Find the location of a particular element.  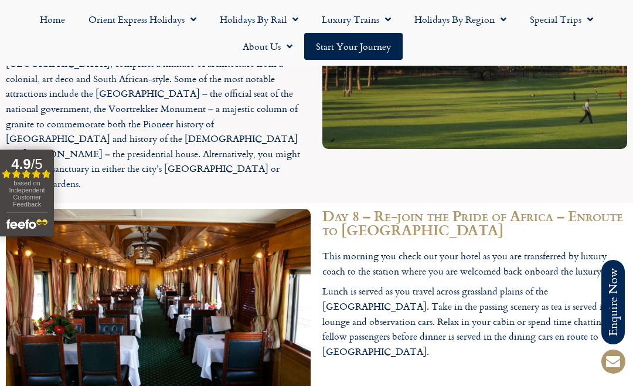

a: Holidays by Region is located at coordinates (460, 19).